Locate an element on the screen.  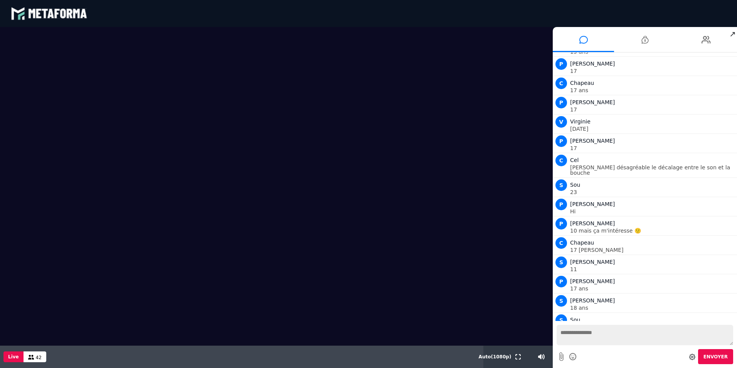
button: Envoyer is located at coordinates (715, 356).